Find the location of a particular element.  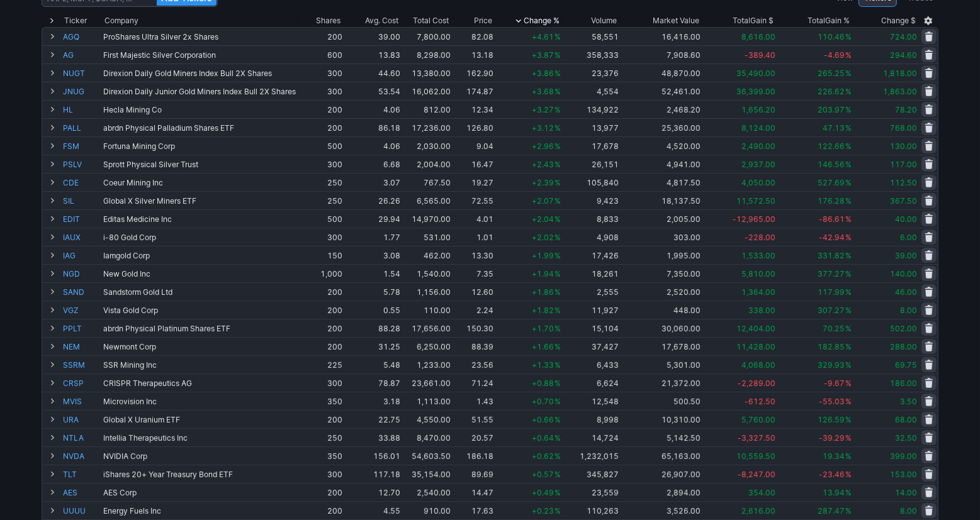

td: 7,350.00 is located at coordinates (661, 273).